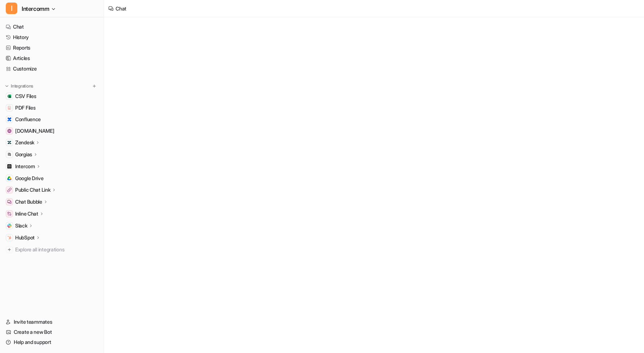  Describe the element at coordinates (9, 249) in the screenshot. I see `img: explore all integrations` at that location.